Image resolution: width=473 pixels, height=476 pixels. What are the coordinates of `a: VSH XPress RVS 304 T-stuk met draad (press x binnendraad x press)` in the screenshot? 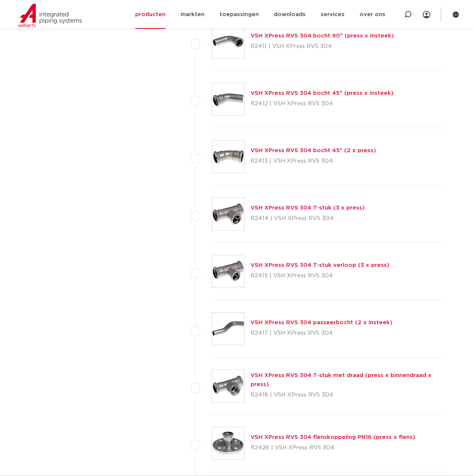 It's located at (341, 380).